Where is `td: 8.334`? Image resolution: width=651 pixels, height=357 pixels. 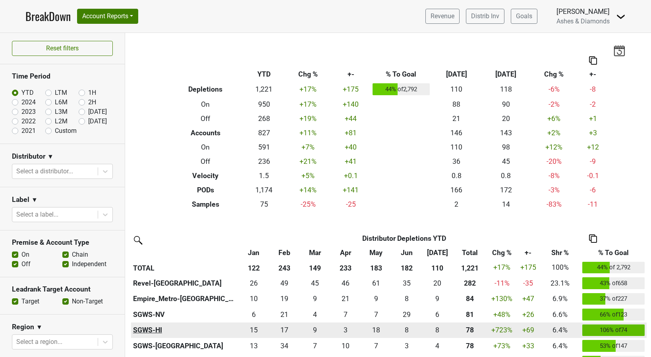 td: 8.334 is located at coordinates (437, 331).